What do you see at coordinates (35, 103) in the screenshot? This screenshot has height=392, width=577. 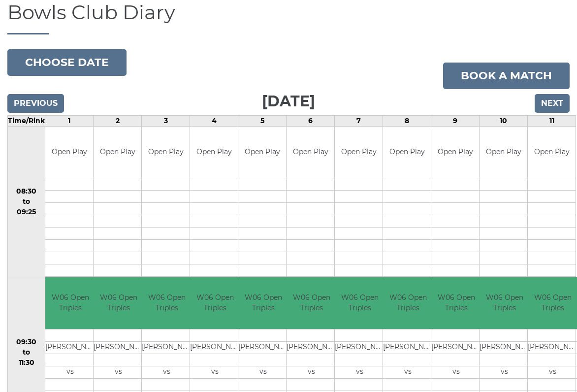 I see `input: Previous` at bounding box center [35, 103].